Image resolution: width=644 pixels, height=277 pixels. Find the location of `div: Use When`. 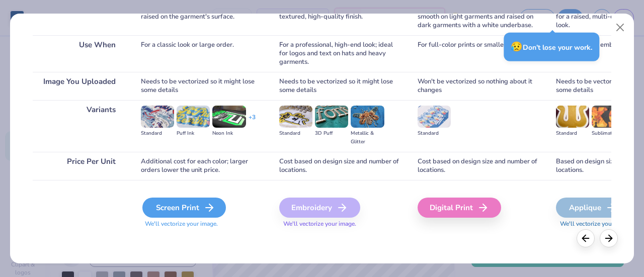

div: Use When is located at coordinates (79, 53).